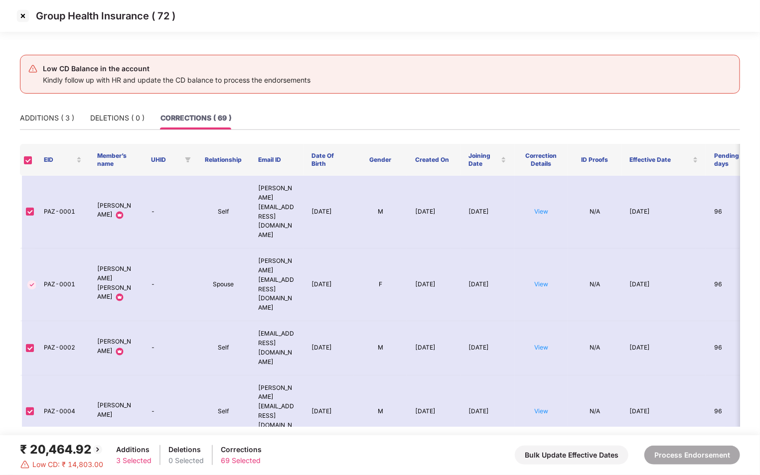 This screenshot has width=760, height=475. I want to click on div: ₹ 20,464.92, so click(62, 450).